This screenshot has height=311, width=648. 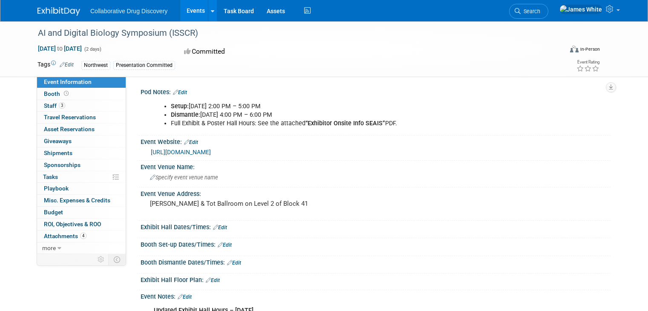 What do you see at coordinates (271, 52) in the screenshot?
I see `div: Committed` at bounding box center [271, 52].